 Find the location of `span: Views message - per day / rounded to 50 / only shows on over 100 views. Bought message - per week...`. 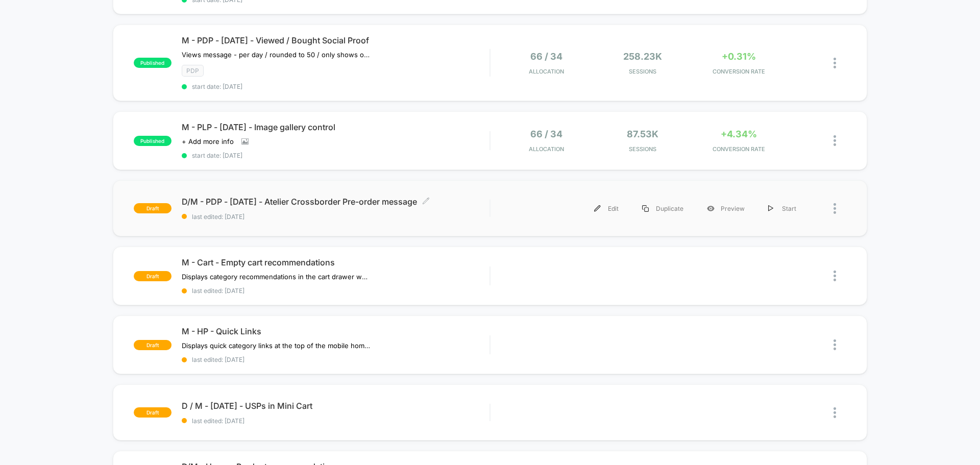

span: Views message - per day / rounded to 50 / only shows on over 100 views. Bought message - per week... is located at coordinates (276, 55).